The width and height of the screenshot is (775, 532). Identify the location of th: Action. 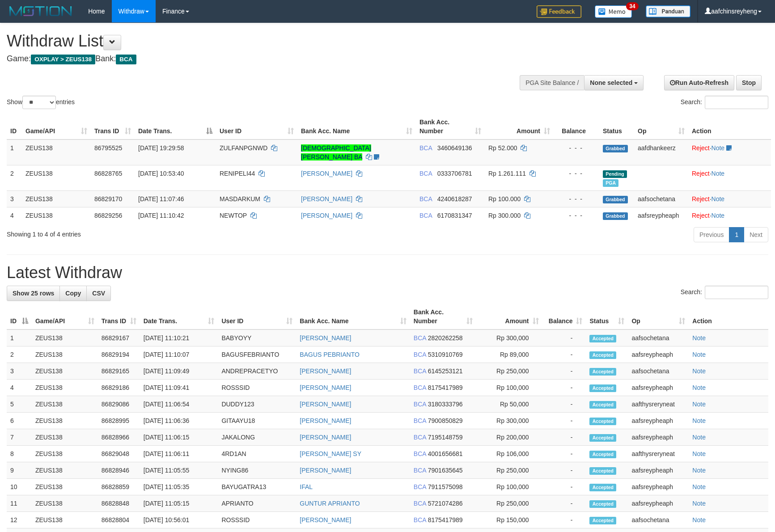
(728, 316).